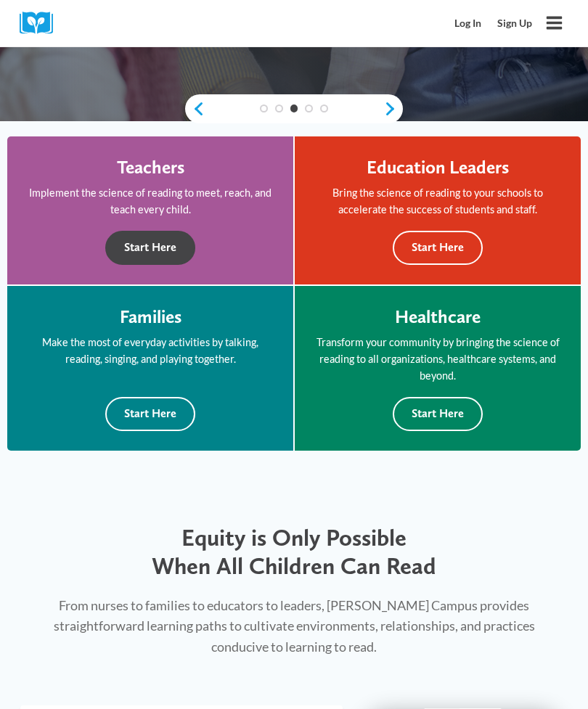 The image size is (588, 709). I want to click on a: Log In, so click(469, 23).